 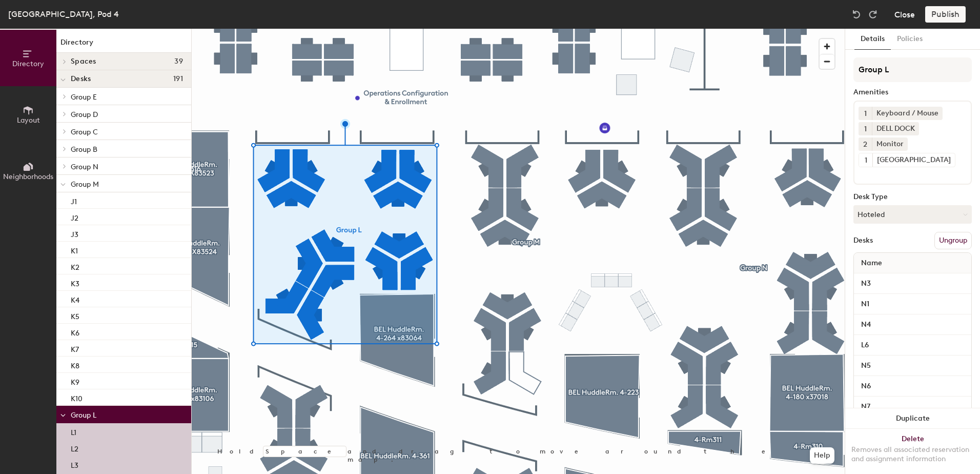 I want to click on span: Group D, so click(x=84, y=115).